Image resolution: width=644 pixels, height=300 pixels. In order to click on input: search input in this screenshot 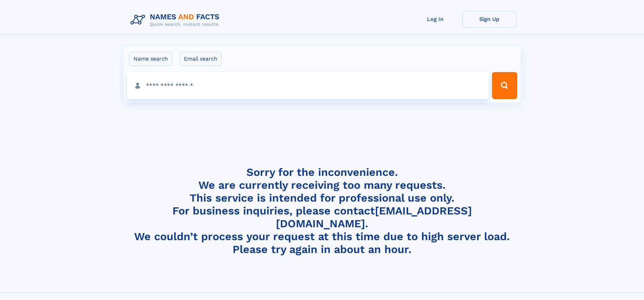, I will do `click(308, 85)`.